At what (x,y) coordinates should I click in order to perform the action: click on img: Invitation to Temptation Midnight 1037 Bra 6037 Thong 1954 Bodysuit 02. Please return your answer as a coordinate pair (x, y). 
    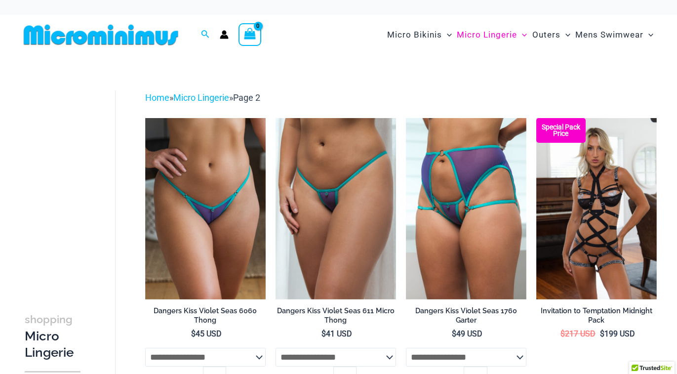
    Looking at the image, I should click on (597, 208).